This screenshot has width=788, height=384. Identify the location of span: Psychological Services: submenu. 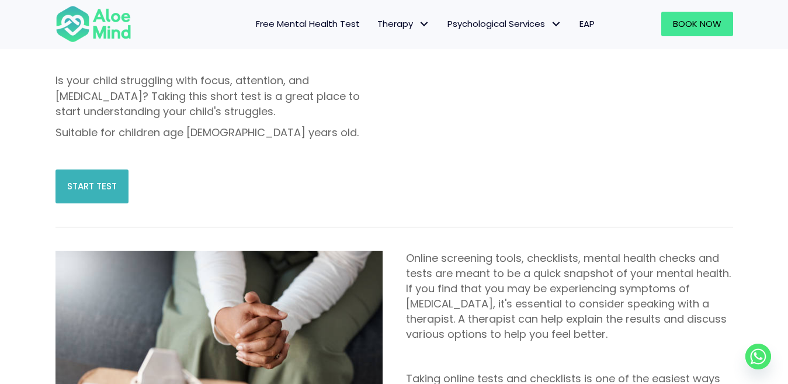
(556, 24).